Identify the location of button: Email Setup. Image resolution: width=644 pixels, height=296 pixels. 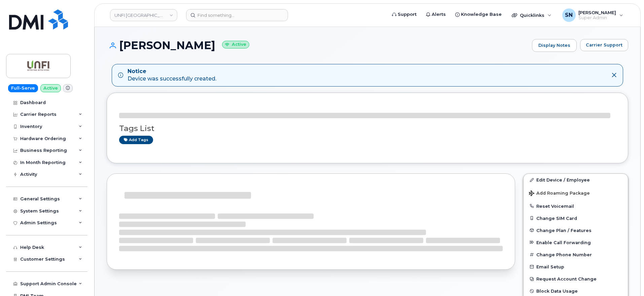
(575, 267).